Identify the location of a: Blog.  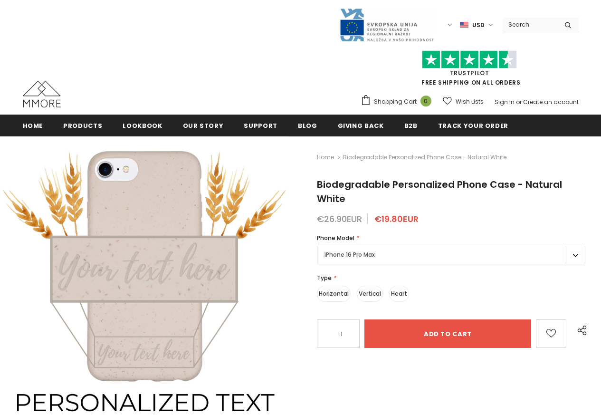
(307, 125).